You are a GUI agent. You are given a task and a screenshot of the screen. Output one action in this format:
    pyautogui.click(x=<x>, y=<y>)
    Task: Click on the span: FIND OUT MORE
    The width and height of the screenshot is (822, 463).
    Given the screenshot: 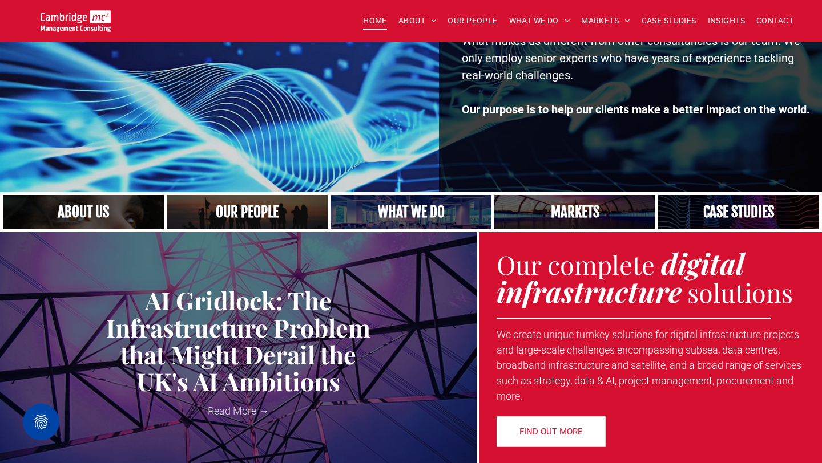 What is the action you would take?
    pyautogui.click(x=551, y=432)
    